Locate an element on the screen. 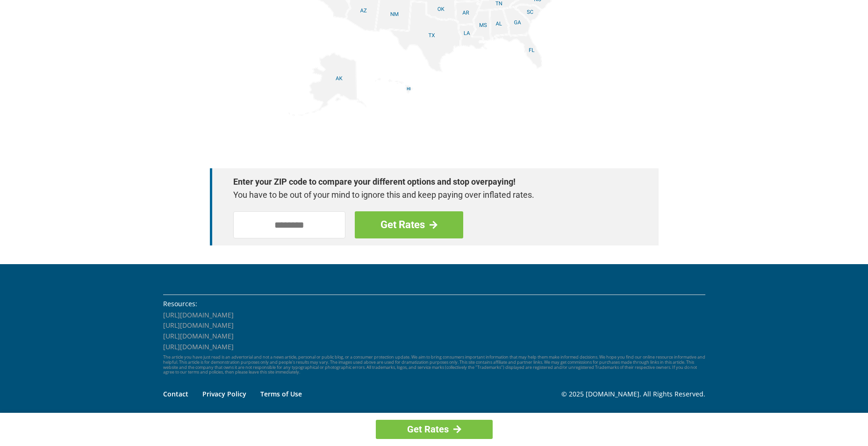 The width and height of the screenshot is (868, 446). p: The article you have just read is an advertorial and not a news article, personal or public blog,... is located at coordinates (434, 365).